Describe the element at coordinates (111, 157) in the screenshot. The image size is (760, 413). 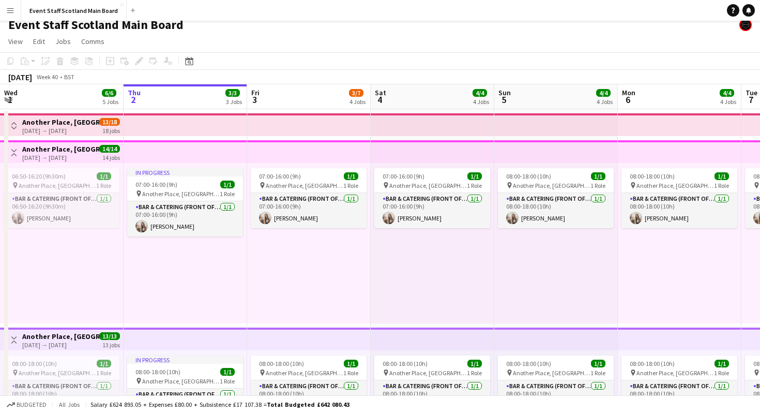
I see `div: 14 jobs` at that location.